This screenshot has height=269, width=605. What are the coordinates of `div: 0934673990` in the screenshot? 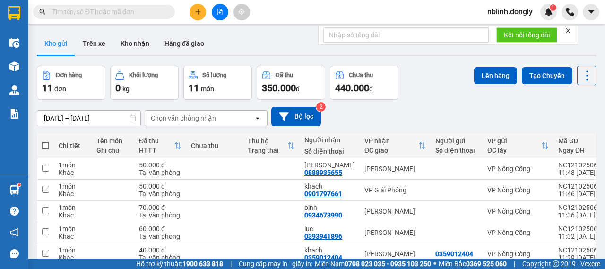 It's located at (323, 215).